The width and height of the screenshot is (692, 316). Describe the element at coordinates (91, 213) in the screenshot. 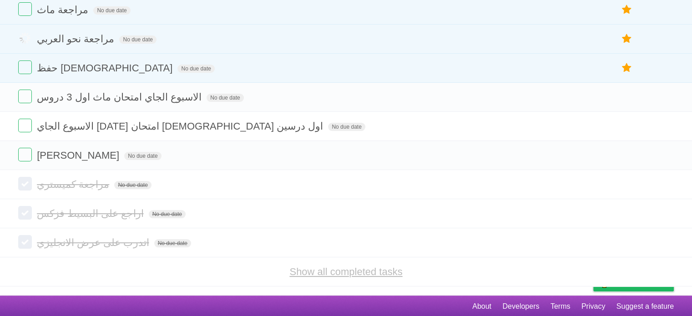

I see `span: اراجع على البسيط فزكس` at that location.